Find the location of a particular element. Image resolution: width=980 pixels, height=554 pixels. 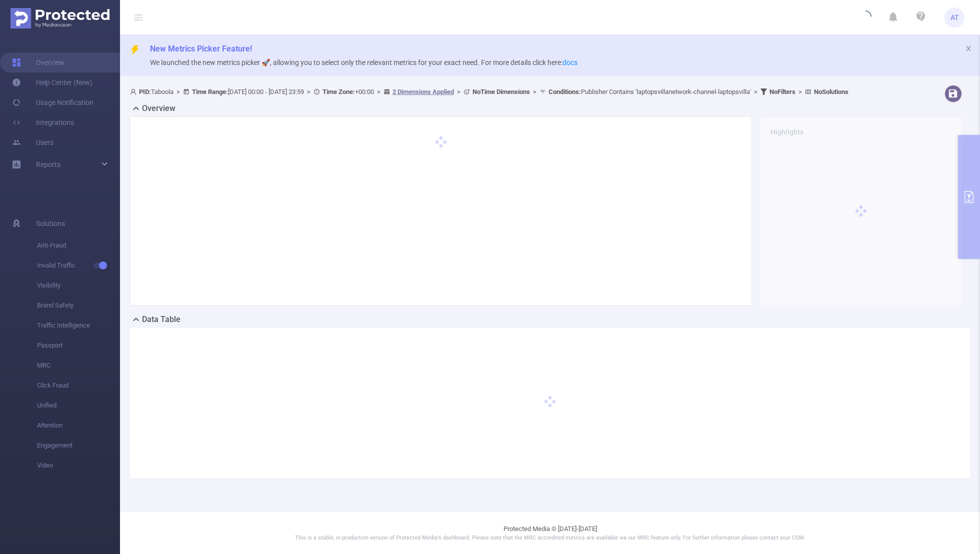

b: PID: is located at coordinates (145, 91).